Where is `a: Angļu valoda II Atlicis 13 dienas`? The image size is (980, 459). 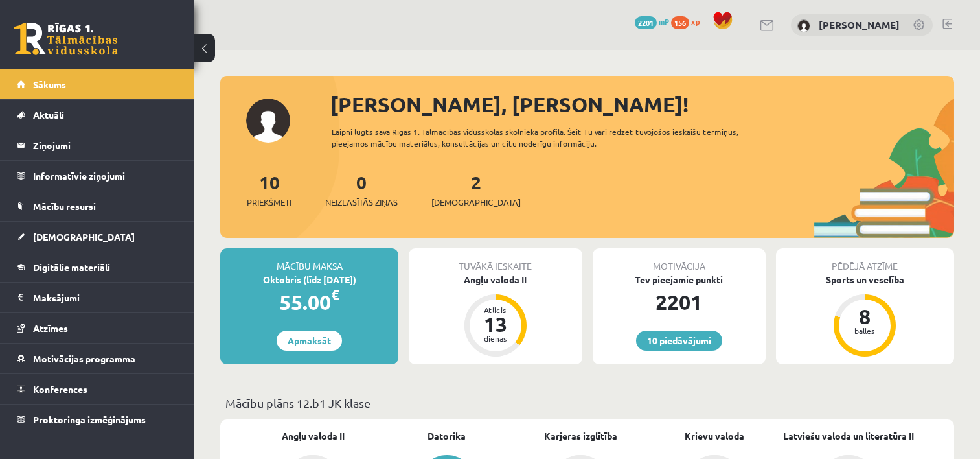 a: Angļu valoda II Atlicis 13 dienas is located at coordinates (495, 315).